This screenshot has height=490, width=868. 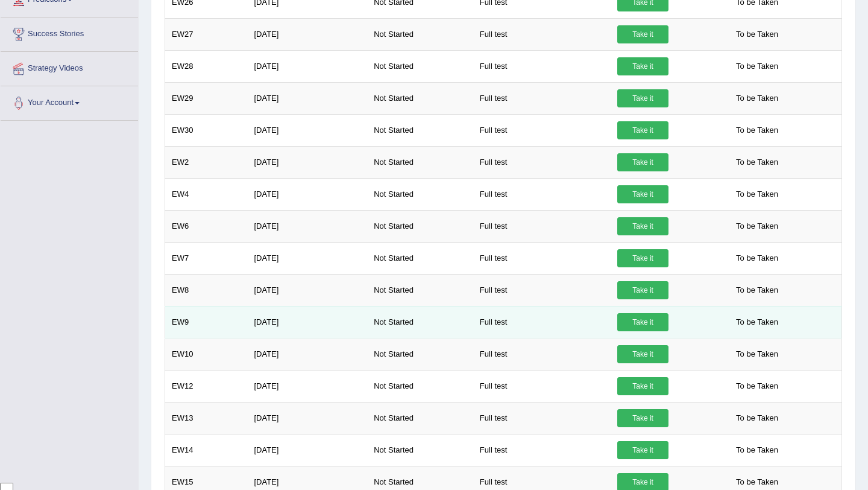 What do you see at coordinates (206, 161) in the screenshot?
I see `td: EW2` at bounding box center [206, 161].